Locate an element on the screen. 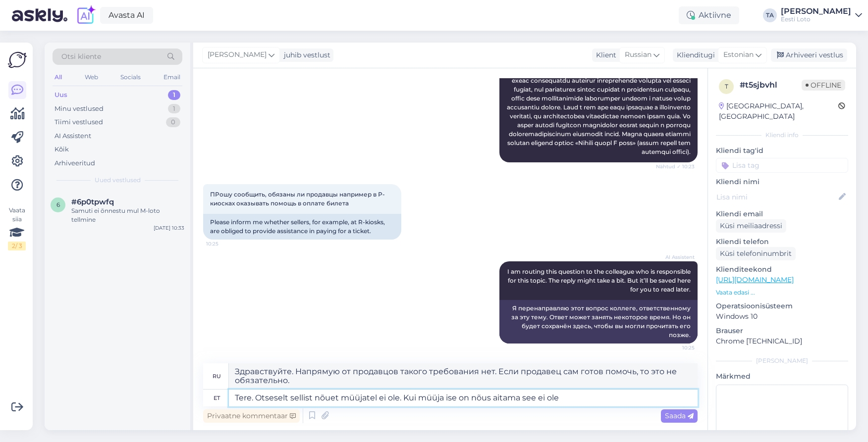  div: Uus is located at coordinates (61, 95).